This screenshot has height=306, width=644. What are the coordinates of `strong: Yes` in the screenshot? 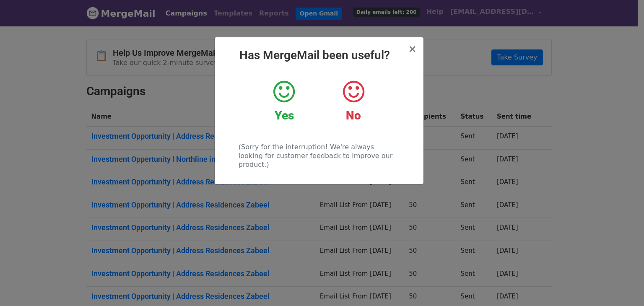 It's located at (285, 116).